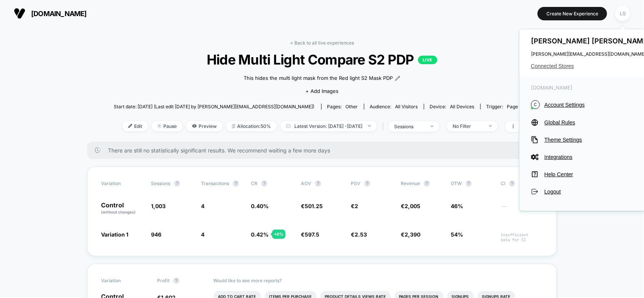 The width and height of the screenshot is (644, 298). What do you see at coordinates (279, 235) in the screenshot?
I see `div: + 6 %` at bounding box center [279, 235].